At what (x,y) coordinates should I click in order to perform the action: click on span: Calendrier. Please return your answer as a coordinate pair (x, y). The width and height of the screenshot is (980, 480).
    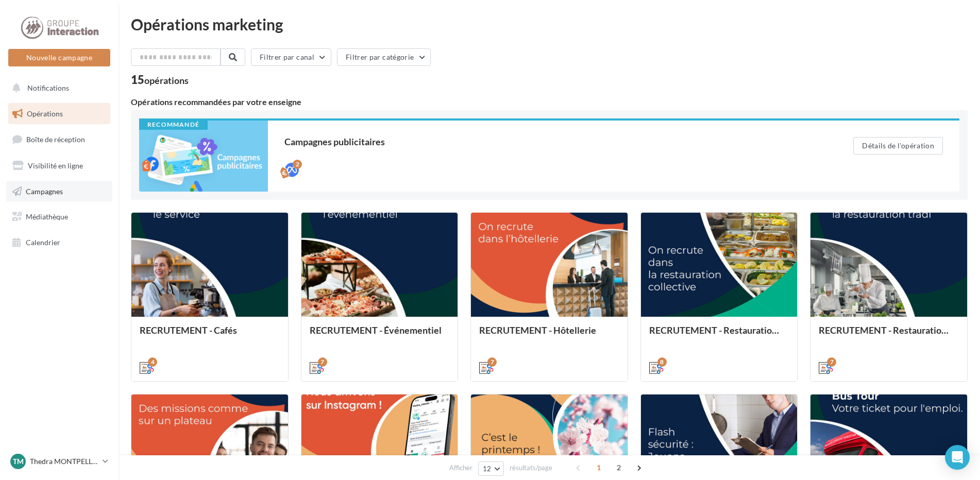
    Looking at the image, I should click on (43, 242).